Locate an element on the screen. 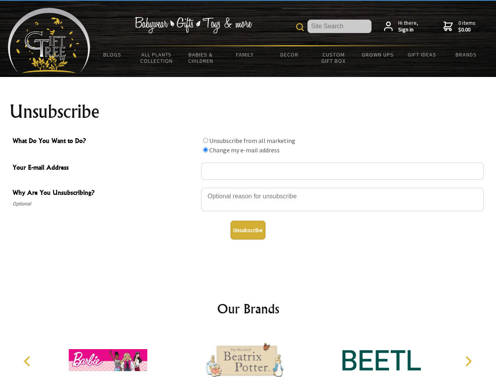 This screenshot has height=377, width=496. span: Optional is located at coordinates (105, 204).